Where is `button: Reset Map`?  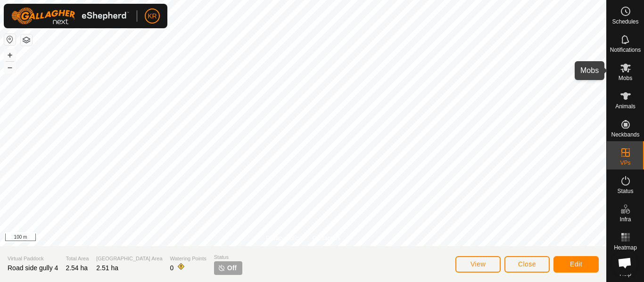 button: Reset Map is located at coordinates (10, 40).